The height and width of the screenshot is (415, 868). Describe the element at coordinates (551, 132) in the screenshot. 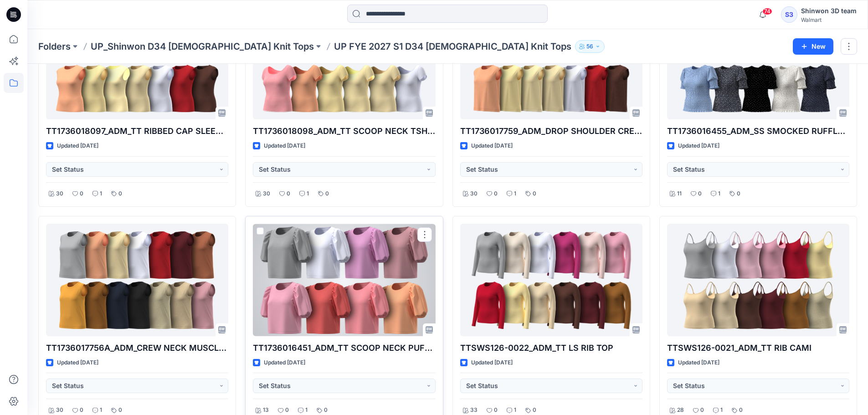

I see `p: TT1736017759_ADM_DROP SHOULDER CREW NECK MUSCLE TEE` at that location.